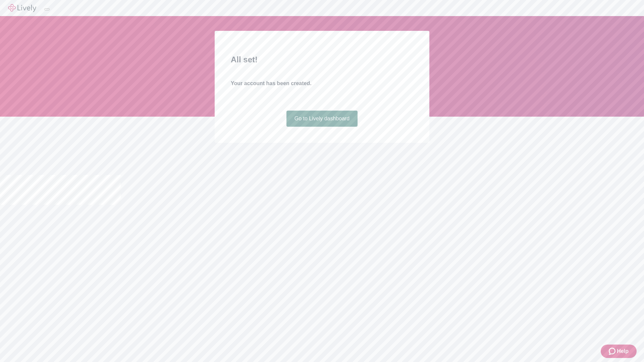 This screenshot has height=362, width=644. What do you see at coordinates (322, 118) in the screenshot?
I see `a: Go to Lively dashboard` at bounding box center [322, 118].